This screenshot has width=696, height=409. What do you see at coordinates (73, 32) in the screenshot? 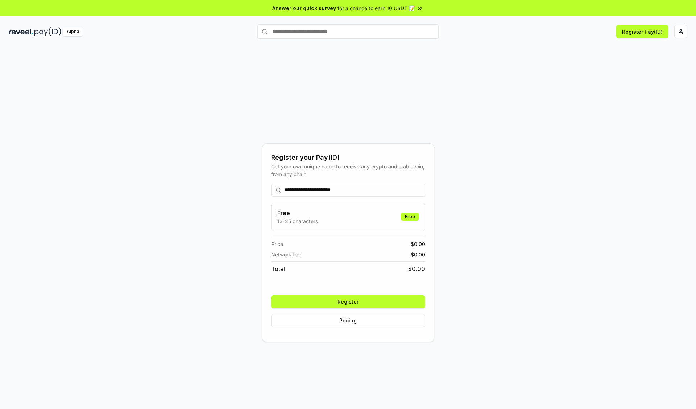
I see `div: Alpha` at bounding box center [73, 32].